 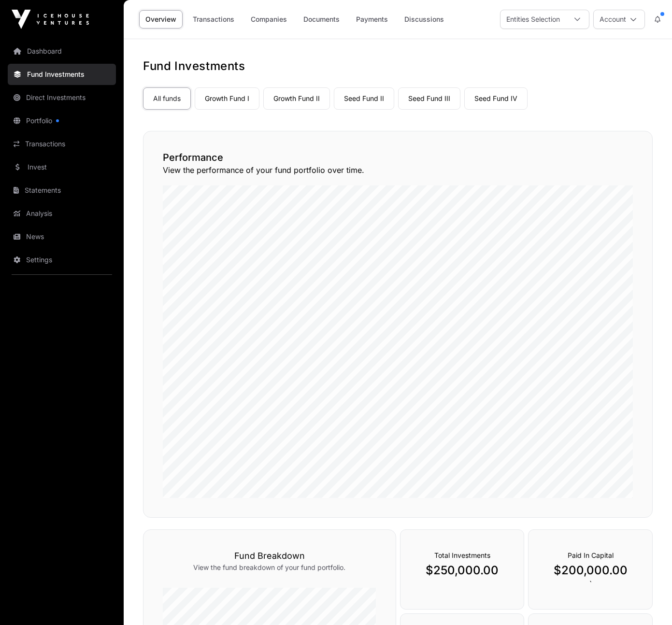 What do you see at coordinates (62, 237) in the screenshot?
I see `a: News` at bounding box center [62, 237].